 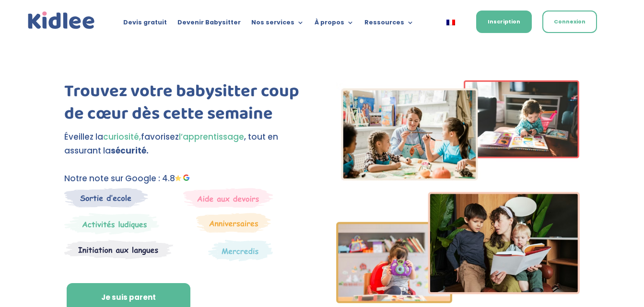 What do you see at coordinates (504, 22) in the screenshot?
I see `a: Inscription` at bounding box center [504, 22].